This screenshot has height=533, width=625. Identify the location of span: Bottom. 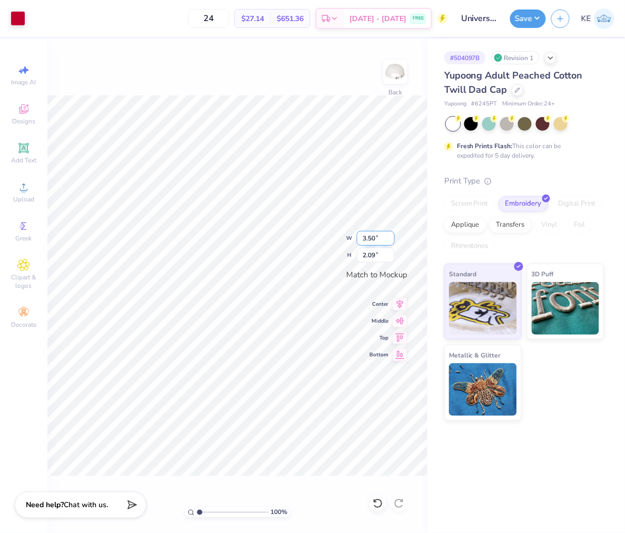
(379, 355).